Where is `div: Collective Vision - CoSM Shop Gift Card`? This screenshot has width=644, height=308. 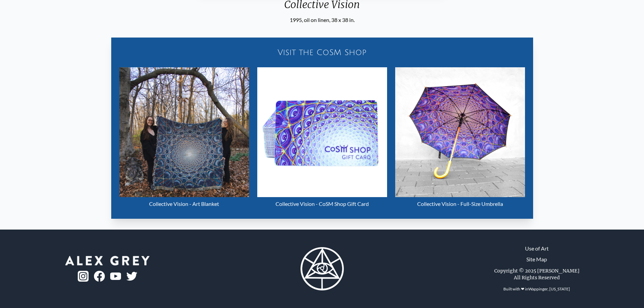
div: Collective Vision - CoSM Shop Gift Card is located at coordinates (322, 204).